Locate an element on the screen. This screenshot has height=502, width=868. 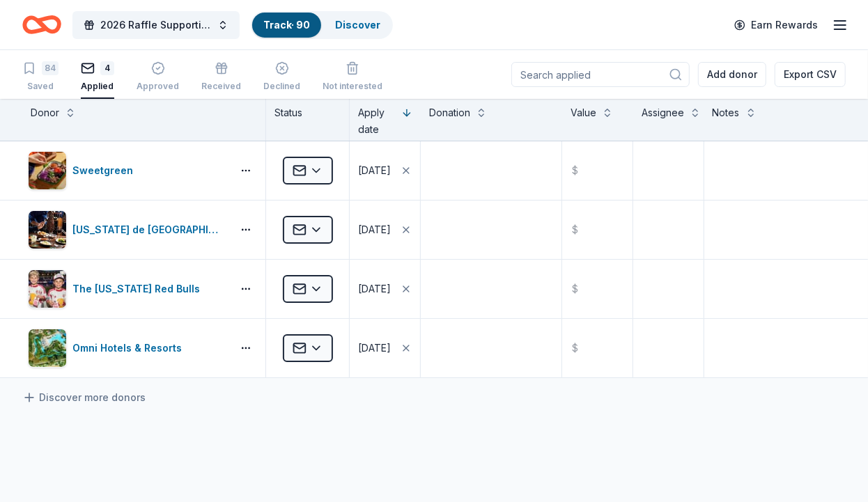
img: Image for Omni Hotels & Resorts is located at coordinates (47, 348).